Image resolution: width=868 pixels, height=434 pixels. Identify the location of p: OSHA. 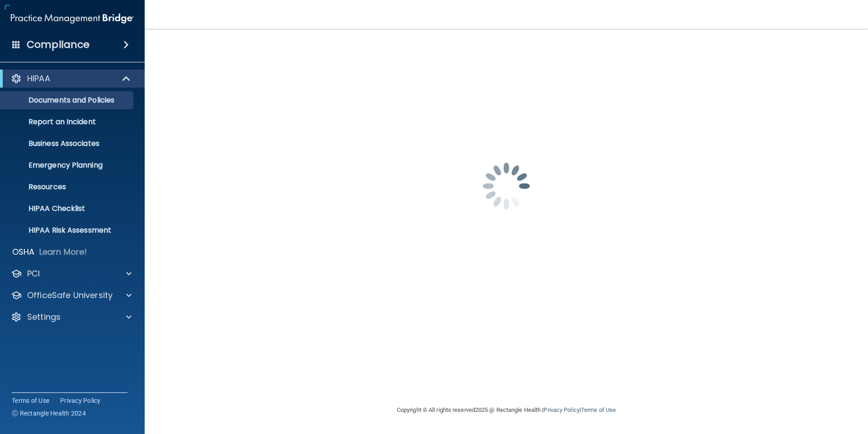
(24, 252).